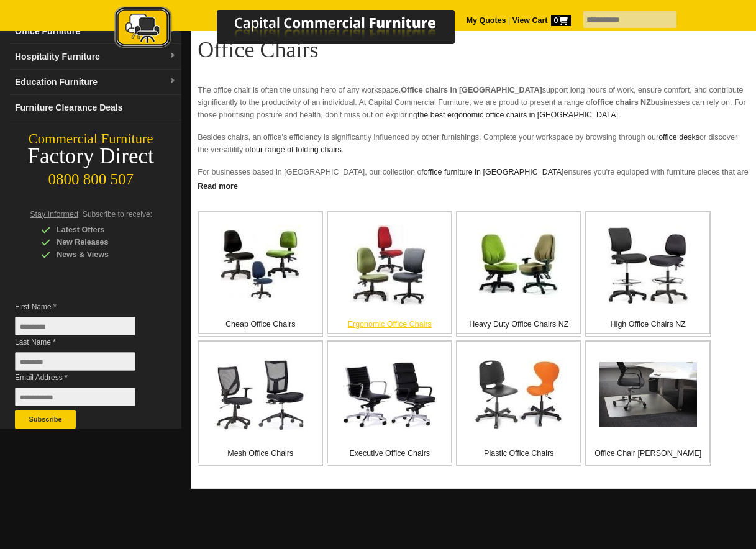  Describe the element at coordinates (298, 30) in the screenshot. I see `a: Capital Commercial Furniture Logo` at that location.